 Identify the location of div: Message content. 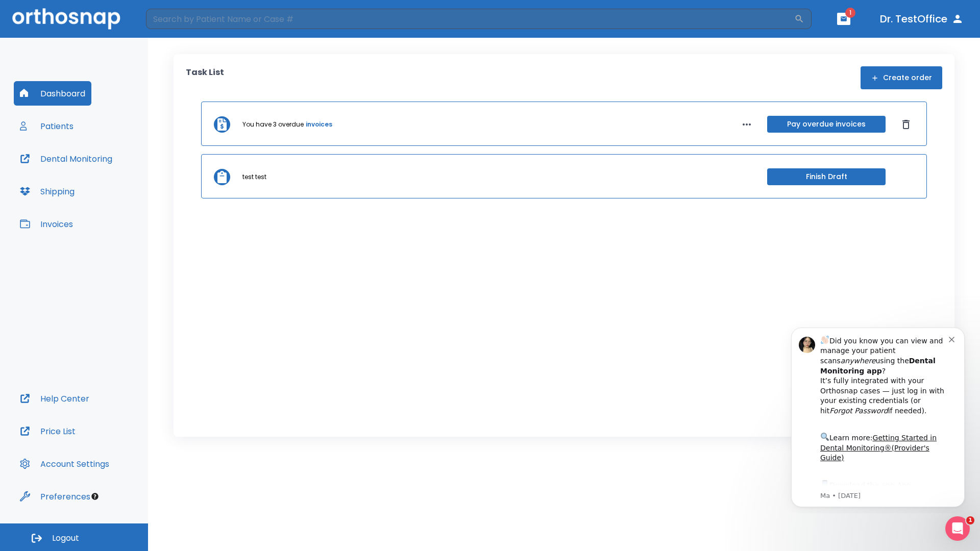
(108, 93).